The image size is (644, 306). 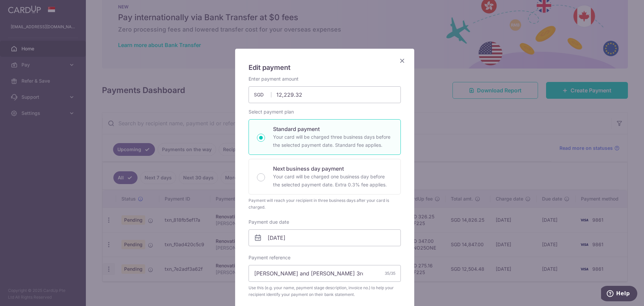 I want to click on label: Payment reference, so click(x=269, y=258).